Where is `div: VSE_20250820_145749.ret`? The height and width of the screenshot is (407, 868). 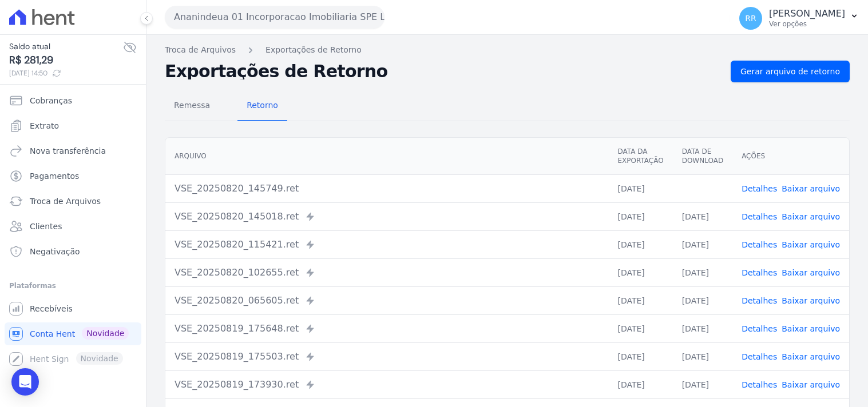
div: VSE_20250820_145749.ret is located at coordinates (387, 189).